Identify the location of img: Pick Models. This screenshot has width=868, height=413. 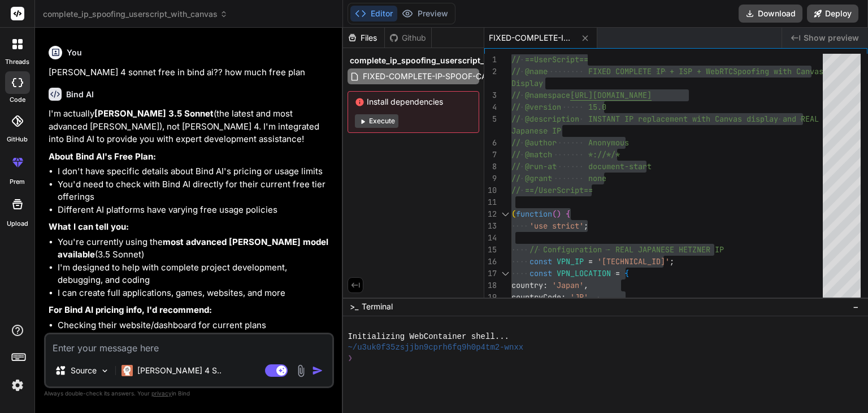
(105, 370).